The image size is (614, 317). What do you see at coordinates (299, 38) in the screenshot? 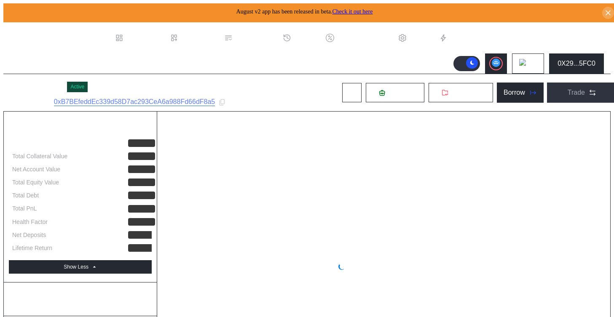
I see `a: History` at bounding box center [299, 38].